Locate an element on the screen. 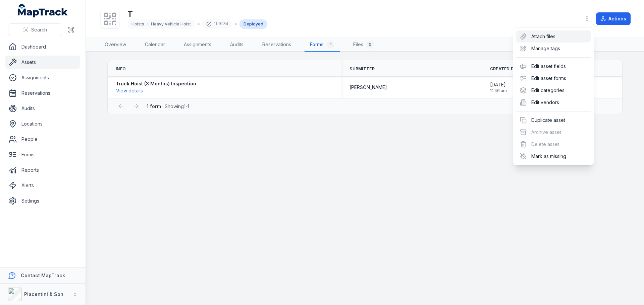 Image resolution: width=644 pixels, height=305 pixels. div: Archive asset is located at coordinates (554, 132).